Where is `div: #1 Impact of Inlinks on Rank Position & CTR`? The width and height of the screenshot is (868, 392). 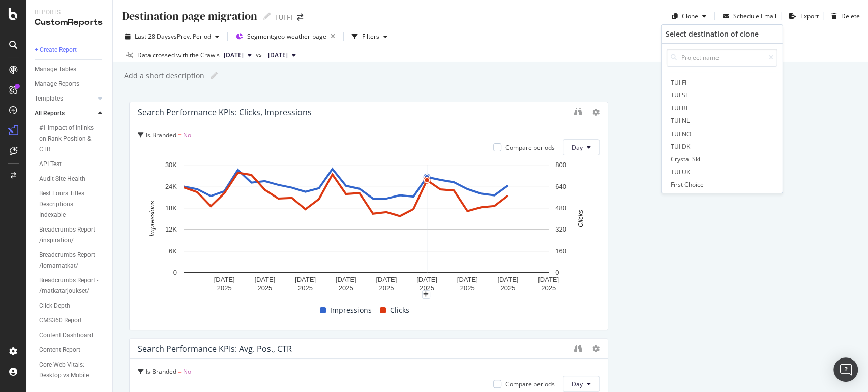 div: #1 Impact of Inlinks on Rank Position & CTR is located at coordinates (70, 139).